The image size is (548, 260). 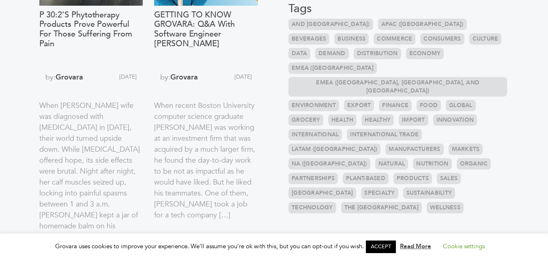 What do you see at coordinates (315, 135) in the screenshot?
I see `a: International` at bounding box center [315, 135].